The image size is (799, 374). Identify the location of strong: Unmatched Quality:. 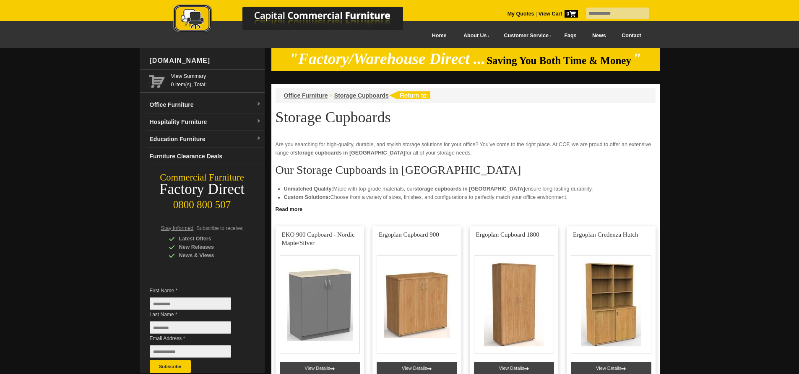
(309, 189).